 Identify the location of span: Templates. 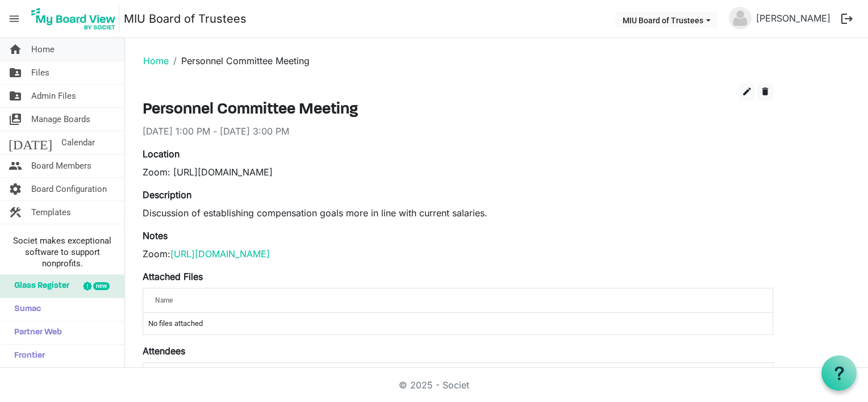
(51, 212).